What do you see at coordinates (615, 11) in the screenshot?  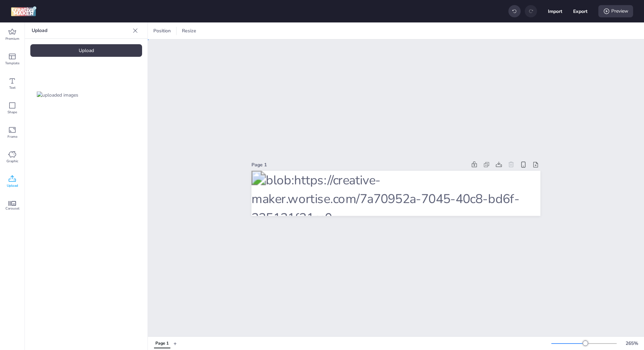 I see `div: Preview` at bounding box center [615, 11].